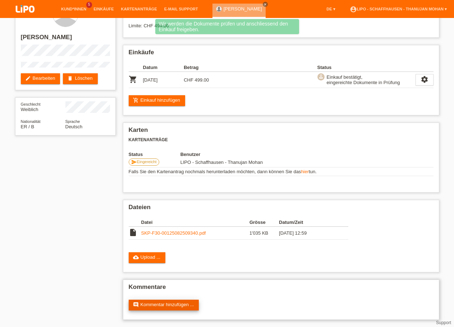 This screenshot has height=327, width=454. What do you see at coordinates (264, 233) in the screenshot?
I see `td: 1'035 KB` at bounding box center [264, 233].